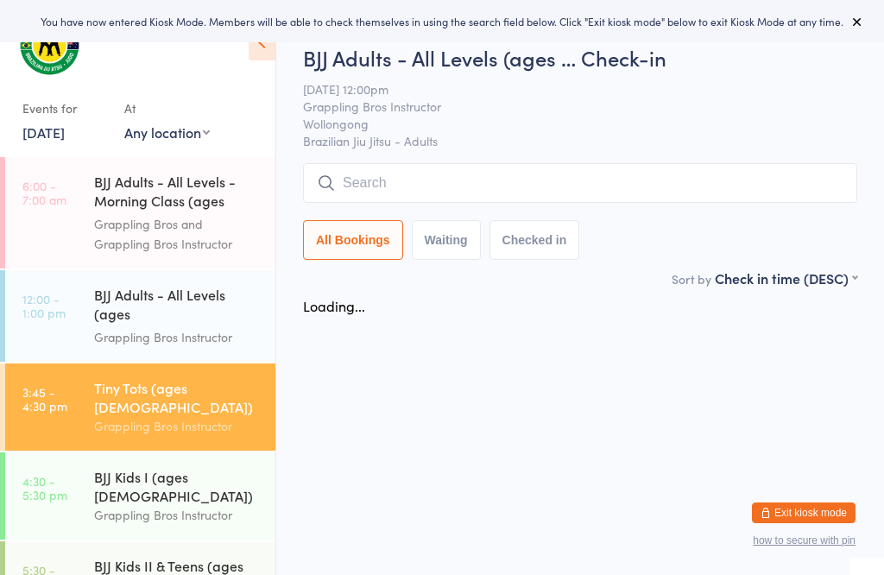 This screenshot has height=575, width=884. Describe the element at coordinates (65, 108) in the screenshot. I see `div: Events for` at that location.